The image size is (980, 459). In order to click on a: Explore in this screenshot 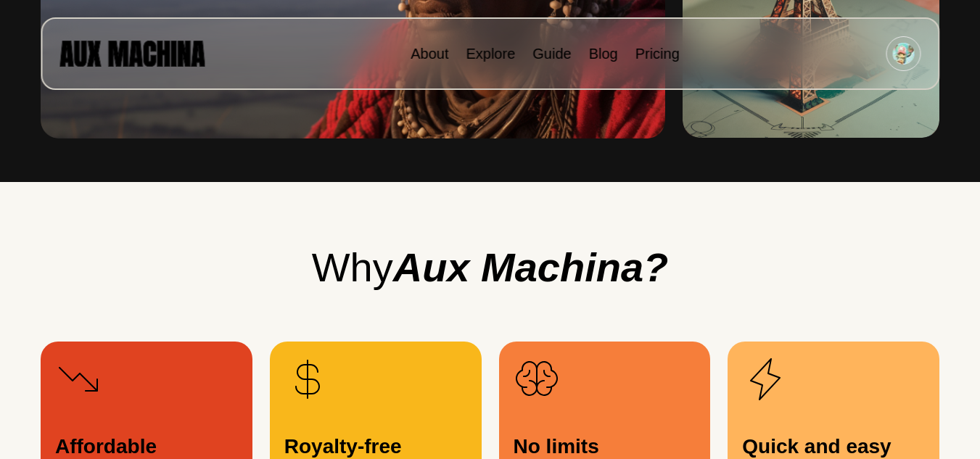, I will do `click(490, 54)`.